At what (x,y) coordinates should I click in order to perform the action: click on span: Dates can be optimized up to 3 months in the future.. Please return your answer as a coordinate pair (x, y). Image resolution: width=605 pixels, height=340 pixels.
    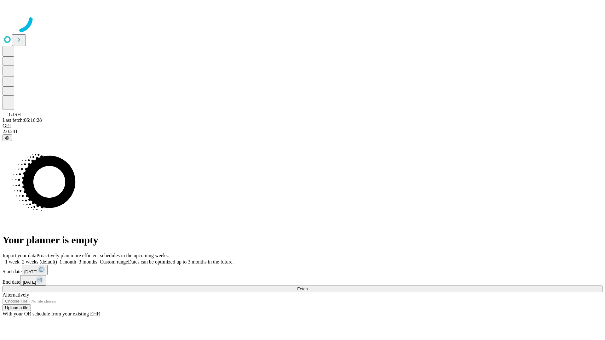
    Looking at the image, I should click on (181, 262).